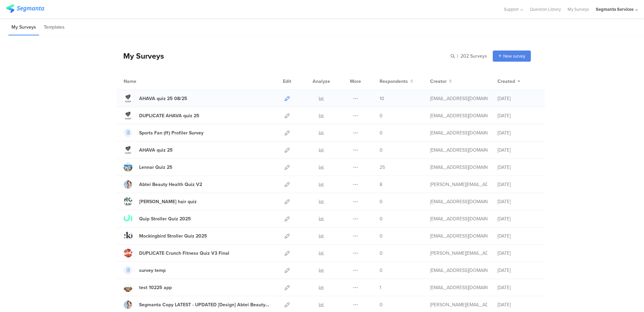 The image size is (644, 312). Describe the element at coordinates (148, 150) in the screenshot. I see `a: AHAVA quiz 25` at that location.